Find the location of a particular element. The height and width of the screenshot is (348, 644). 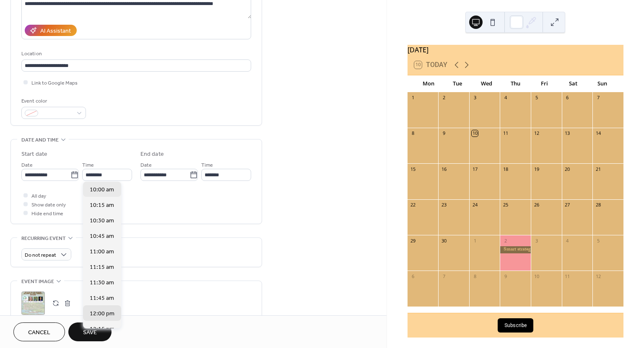

div: 19 is located at coordinates (536, 169).